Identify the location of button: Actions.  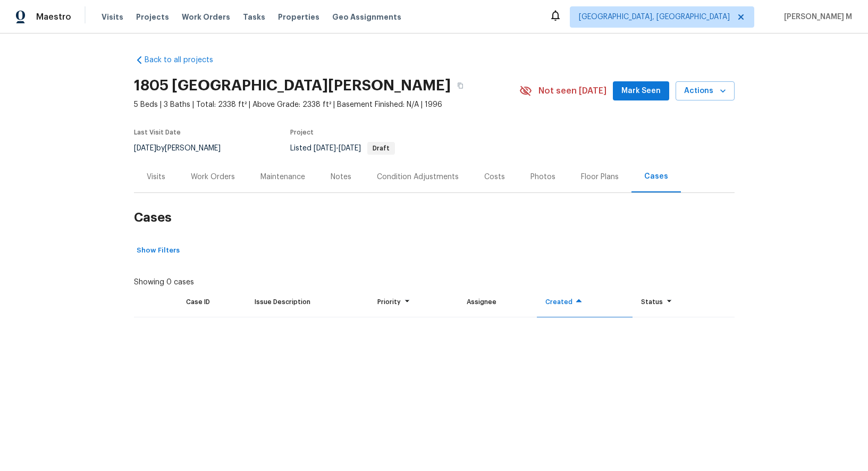
(705, 91).